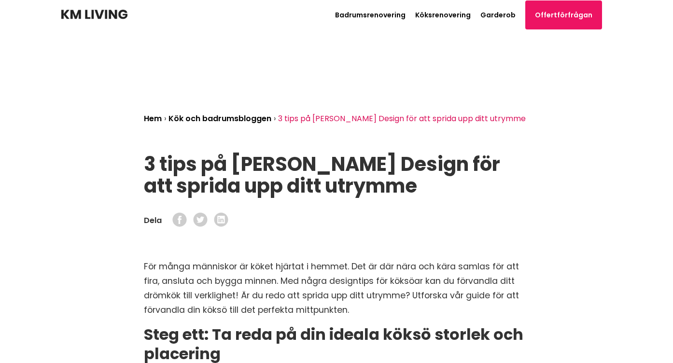  Describe the element at coordinates (152, 118) in the screenshot. I see `a: Hem` at that location.